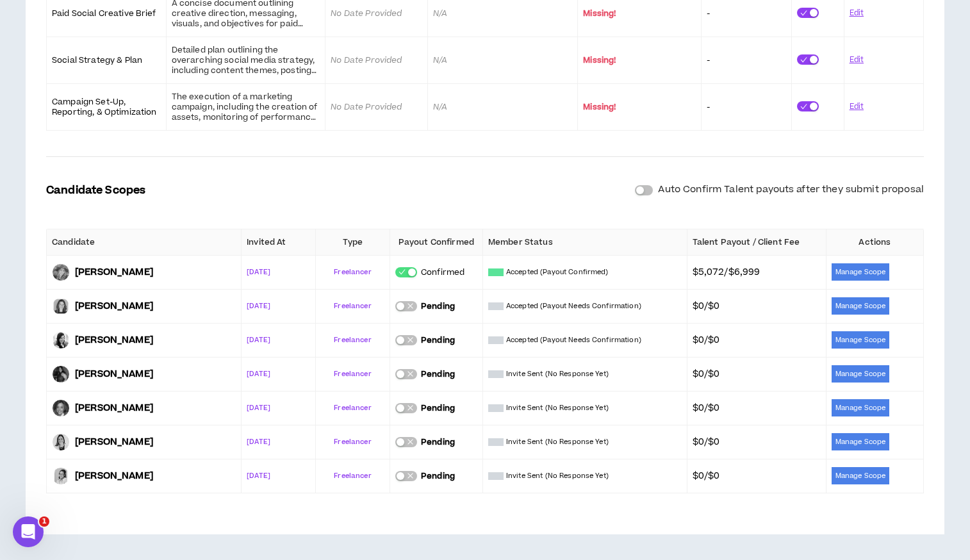 The height and width of the screenshot is (560, 970). What do you see at coordinates (61, 306) in the screenshot?
I see `div: Samantha D.` at bounding box center [61, 306].